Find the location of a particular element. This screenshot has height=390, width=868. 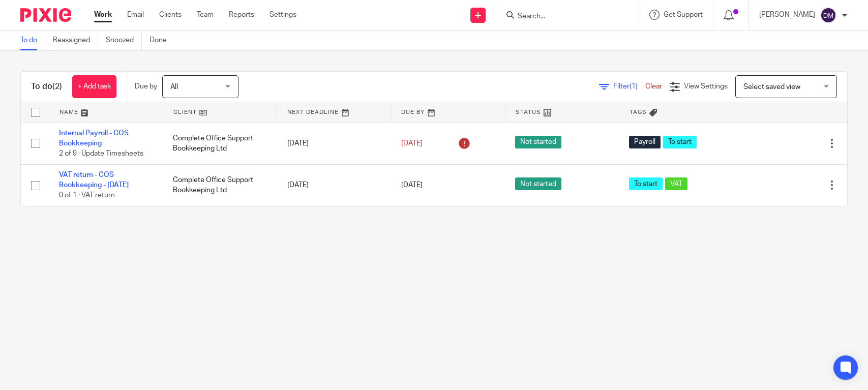

a: Work is located at coordinates (103, 15).